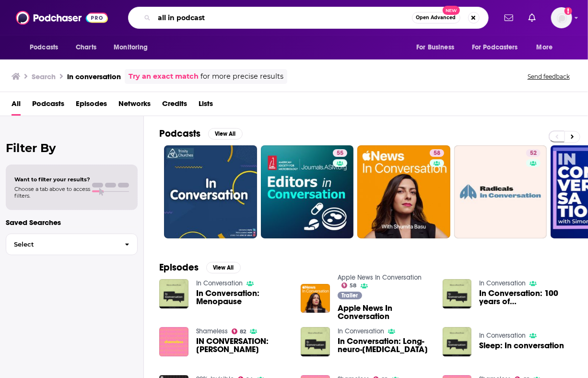  Describe the element at coordinates (436, 18) in the screenshot. I see `button: Open AdvancedNew` at that location.